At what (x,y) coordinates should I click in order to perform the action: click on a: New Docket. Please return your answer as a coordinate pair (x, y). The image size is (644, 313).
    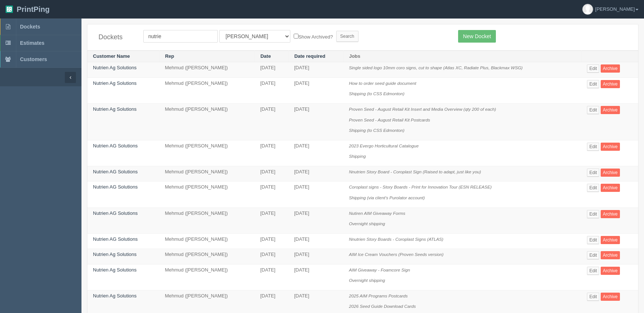
    Looking at the image, I should click on (477, 37).